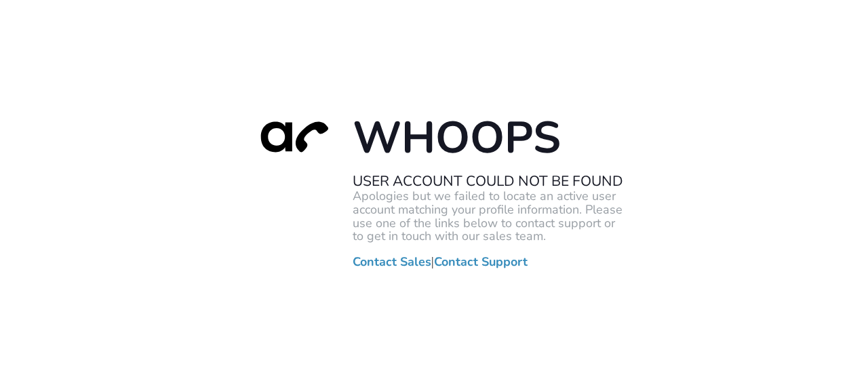 This screenshot has width=868, height=379. I want to click on a: Contact Sales, so click(392, 262).